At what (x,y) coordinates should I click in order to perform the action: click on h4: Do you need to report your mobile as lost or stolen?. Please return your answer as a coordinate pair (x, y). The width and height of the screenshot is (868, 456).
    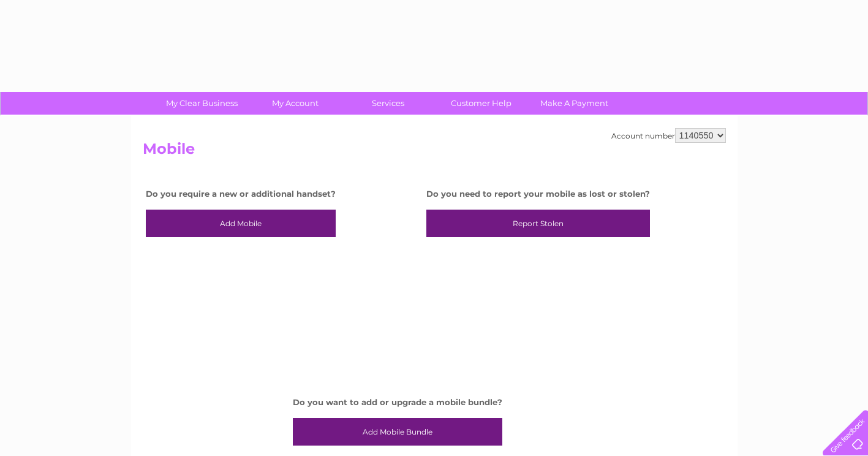
    Looking at the image, I should click on (538, 194).